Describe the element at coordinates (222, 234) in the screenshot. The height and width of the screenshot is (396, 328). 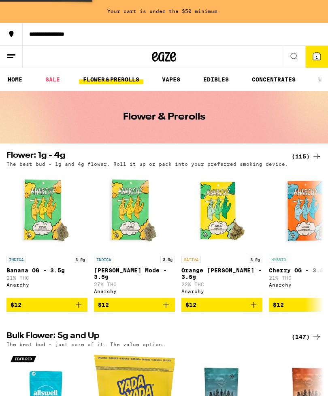
I see `a: Open page for Orange Runtz - 3.5g from Anarchy` at that location.